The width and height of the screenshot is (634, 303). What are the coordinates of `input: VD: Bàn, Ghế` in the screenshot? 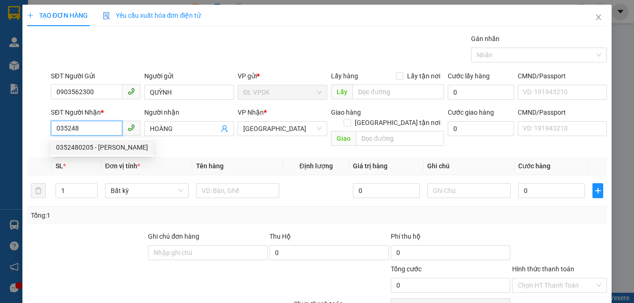 It's located at (237, 191).